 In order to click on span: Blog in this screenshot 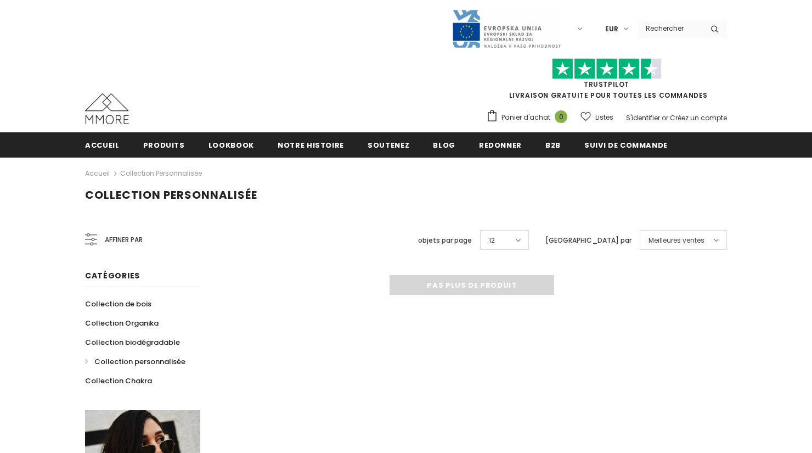, I will do `click(444, 145)`.